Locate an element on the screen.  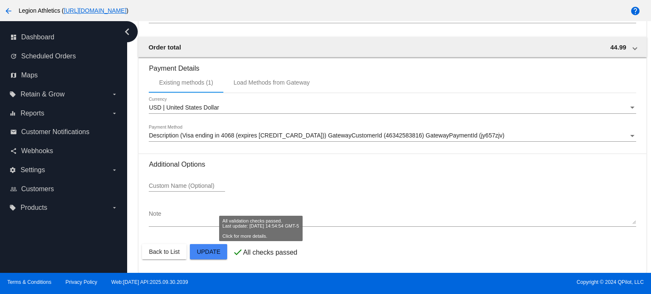
i: email is located at coordinates (14, 132).